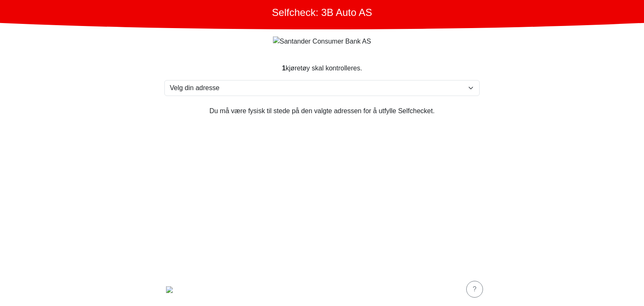 Image resolution: width=644 pixels, height=306 pixels. I want to click on div: kjøretøy skal kontrolleres., so click(322, 69).